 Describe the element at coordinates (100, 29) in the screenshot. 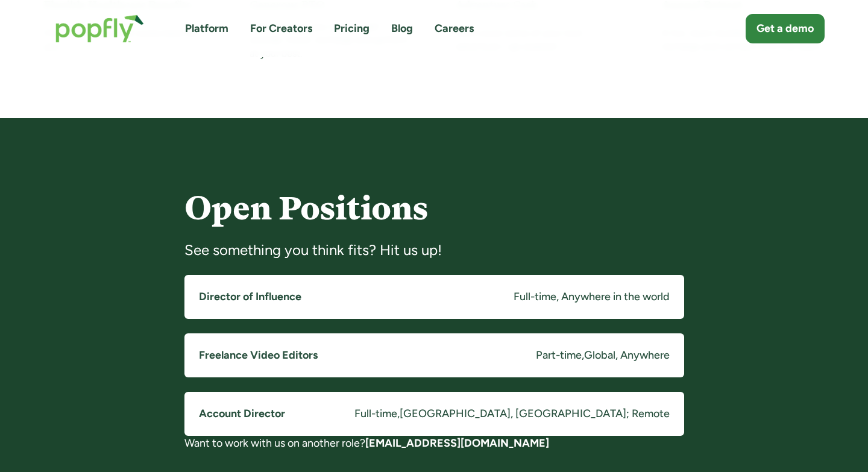

I see `a: home` at that location.